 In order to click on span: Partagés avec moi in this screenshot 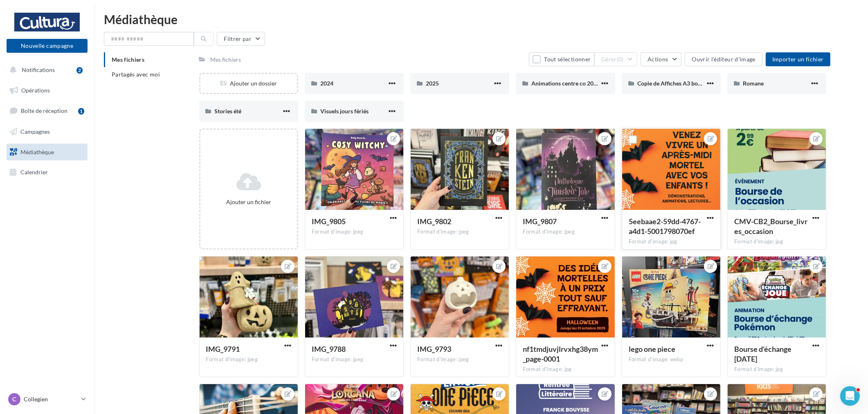, I will do `click(136, 74)`.